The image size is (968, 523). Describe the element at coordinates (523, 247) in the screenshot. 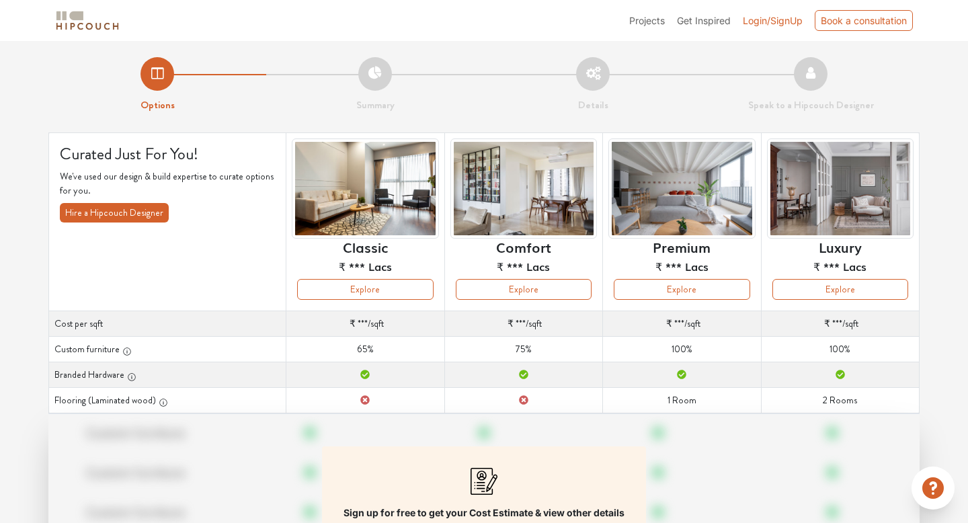

I see `h6: Comfort` at that location.